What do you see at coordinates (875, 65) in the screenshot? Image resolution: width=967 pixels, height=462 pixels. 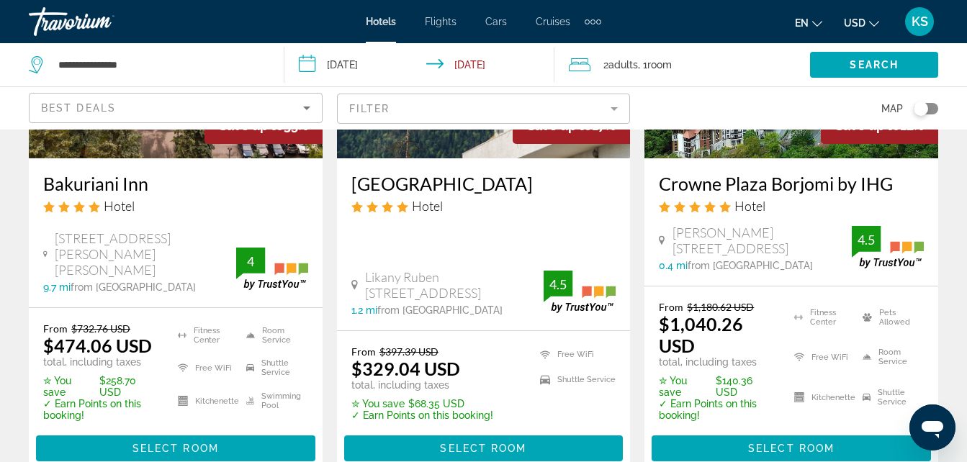 I see `button: Search` at bounding box center [875, 65].